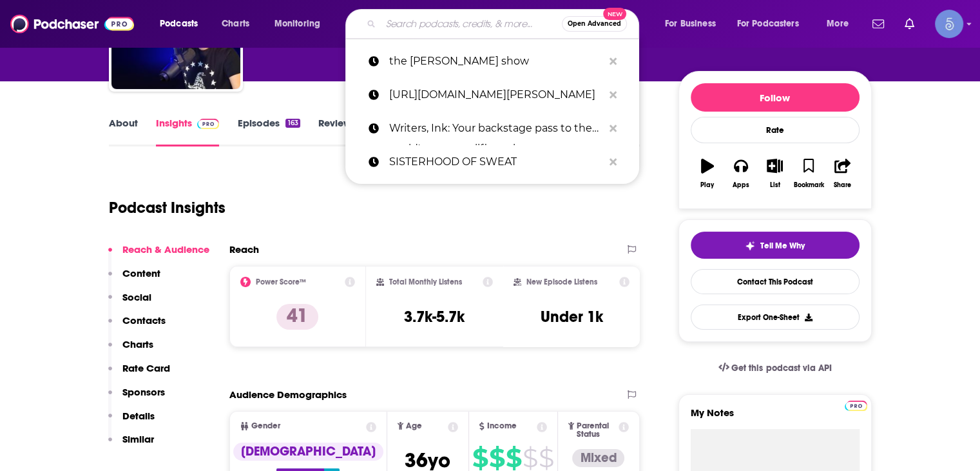 The image size is (980, 471). Describe the element at coordinates (131, 349) in the screenshot. I see `button: Charts` at that location.